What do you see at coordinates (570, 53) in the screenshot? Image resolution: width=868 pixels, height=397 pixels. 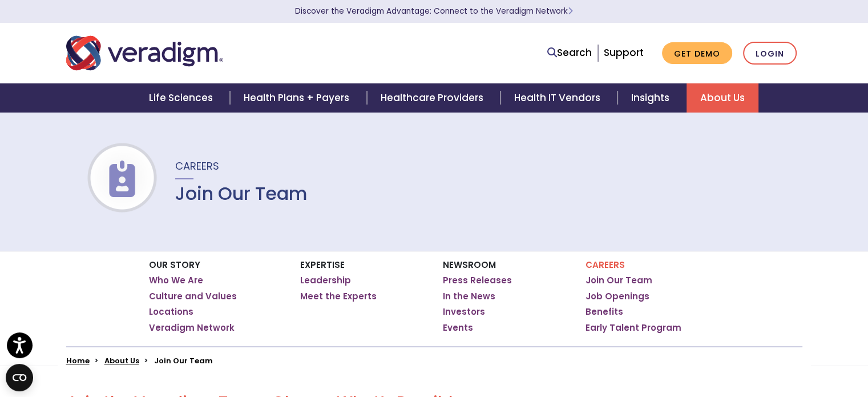 I see `a: Search` at bounding box center [570, 53].